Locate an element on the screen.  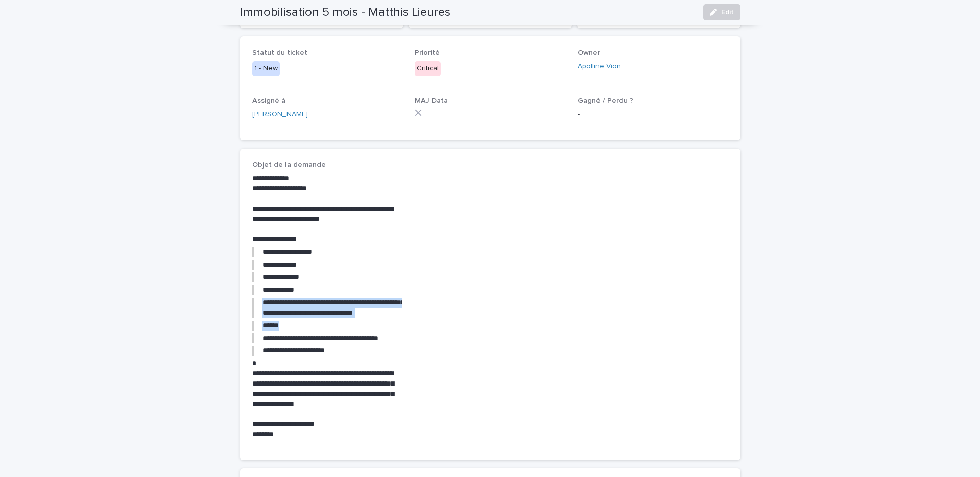
span: Priorité is located at coordinates (427, 52).